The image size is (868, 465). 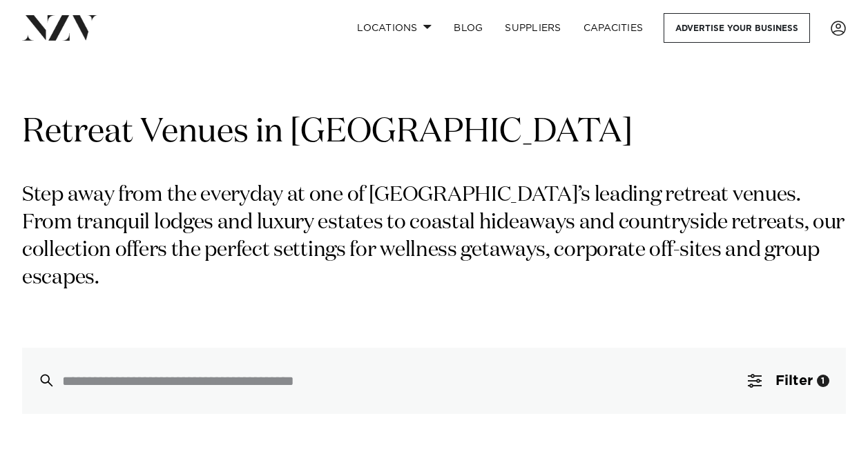 What do you see at coordinates (468, 28) in the screenshot?
I see `a: BLOG` at bounding box center [468, 28].